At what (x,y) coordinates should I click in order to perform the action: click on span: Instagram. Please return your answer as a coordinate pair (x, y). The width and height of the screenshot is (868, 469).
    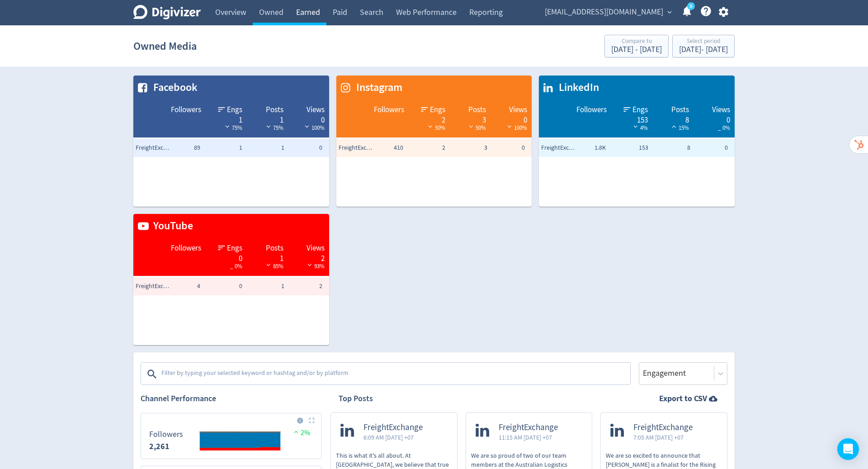
    Looking at the image, I should click on (377, 87).